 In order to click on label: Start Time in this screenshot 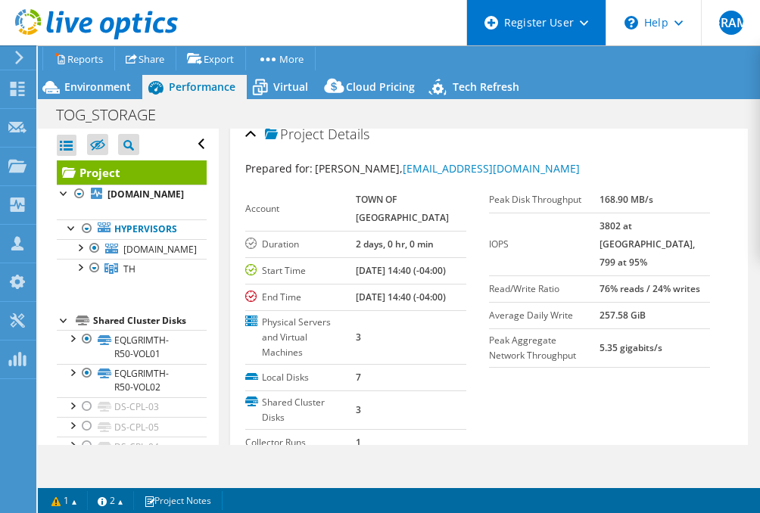, I will do `click(301, 271)`.